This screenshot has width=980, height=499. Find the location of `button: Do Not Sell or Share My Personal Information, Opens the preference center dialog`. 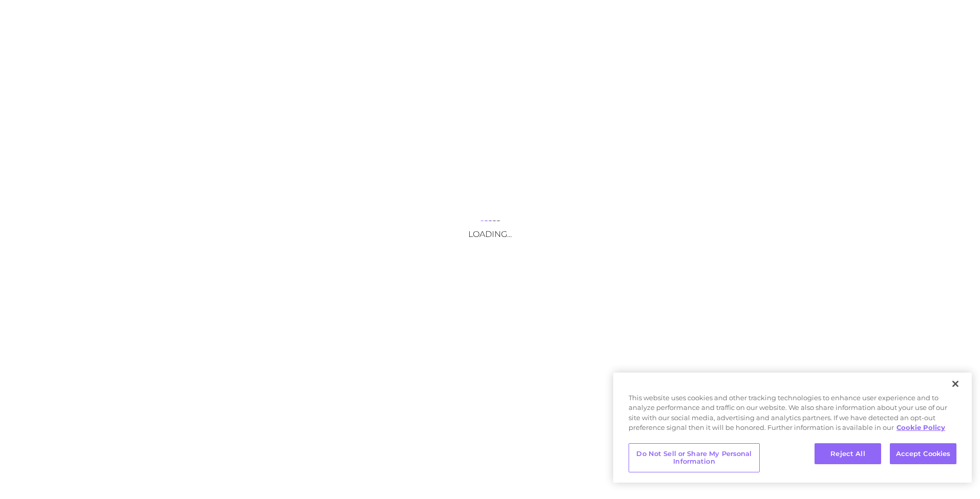

button: Do Not Sell or Share My Personal Information, Opens the preference center dialog is located at coordinates (694, 458).